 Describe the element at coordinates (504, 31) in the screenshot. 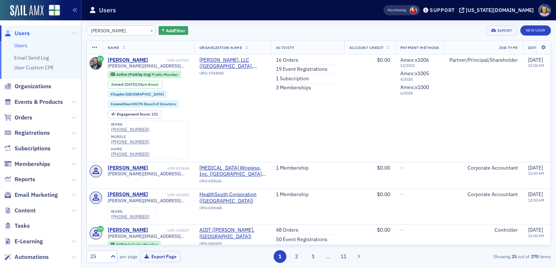

I see `div: Export` at that location.